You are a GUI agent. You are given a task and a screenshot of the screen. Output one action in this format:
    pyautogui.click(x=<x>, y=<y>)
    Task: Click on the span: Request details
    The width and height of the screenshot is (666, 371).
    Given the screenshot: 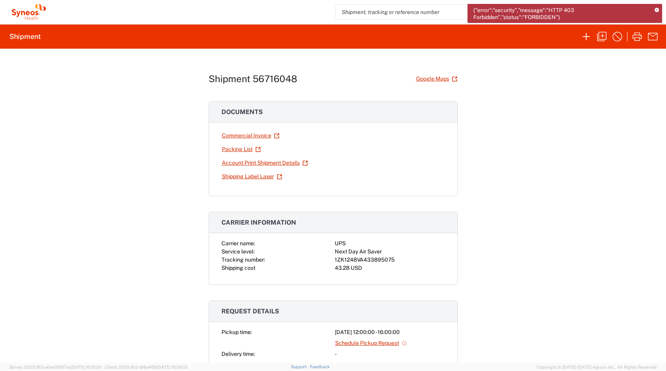 What is the action you would take?
    pyautogui.click(x=250, y=311)
    